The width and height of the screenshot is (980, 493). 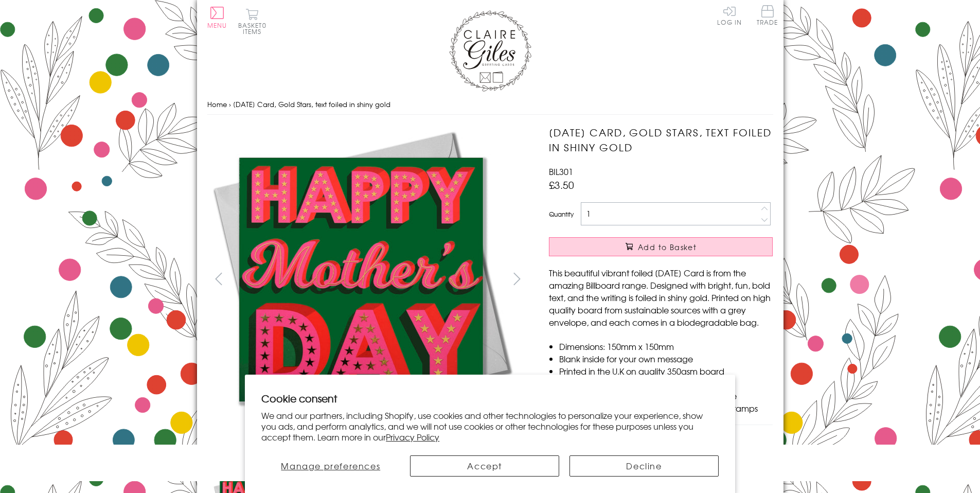 What do you see at coordinates (490, 104) in the screenshot?
I see `nav: breadcrumbs` at bounding box center [490, 104].